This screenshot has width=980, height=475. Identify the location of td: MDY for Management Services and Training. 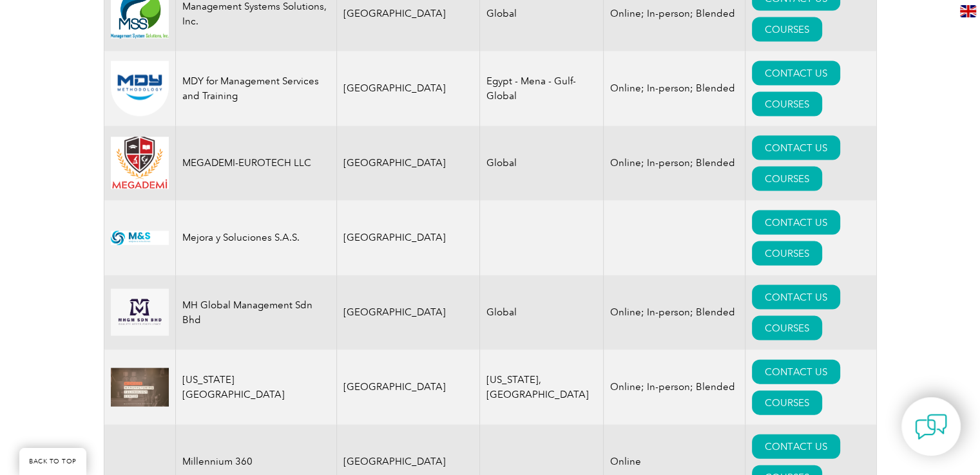
(256, 89).